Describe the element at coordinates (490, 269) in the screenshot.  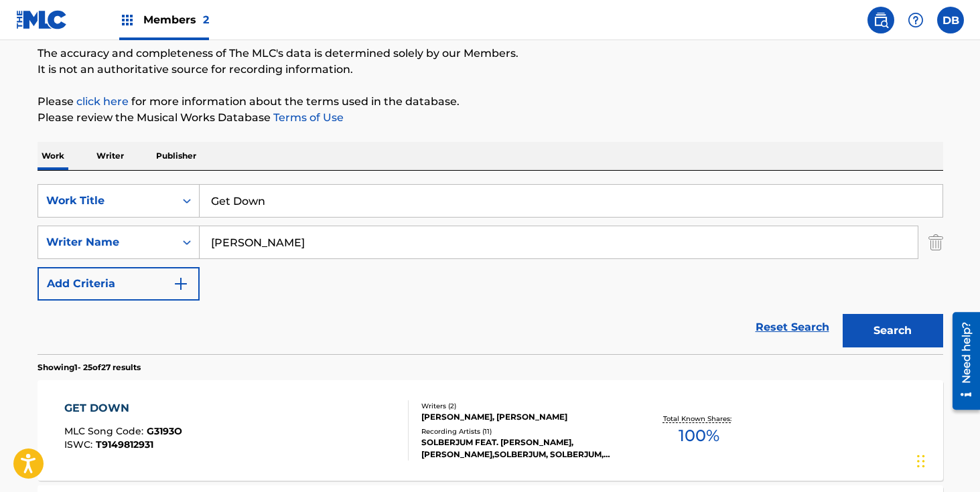
I see `form: Search Form` at that location.